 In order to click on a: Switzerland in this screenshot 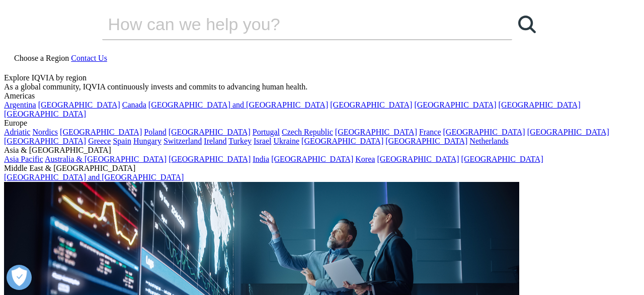, I will do `click(183, 141)`.